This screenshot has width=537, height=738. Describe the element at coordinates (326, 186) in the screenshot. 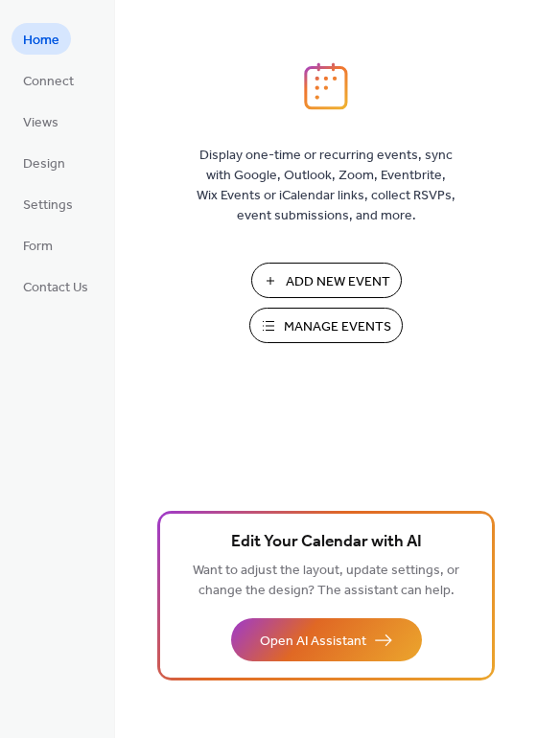

I see `span: Display one-time or recurring events, sync with Google, Outlook, Zoom, Eventbrite, Wix Events or ...` at that location.